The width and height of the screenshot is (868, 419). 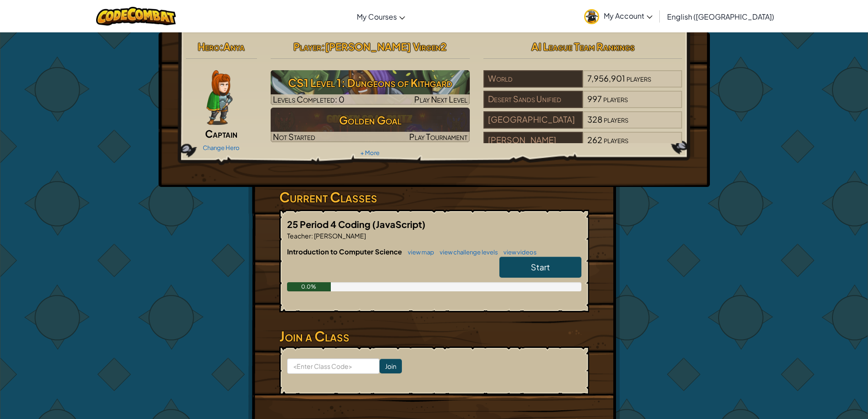 I want to click on h3: CS1 Level 1: Dungeons of Kithgard, so click(x=370, y=83).